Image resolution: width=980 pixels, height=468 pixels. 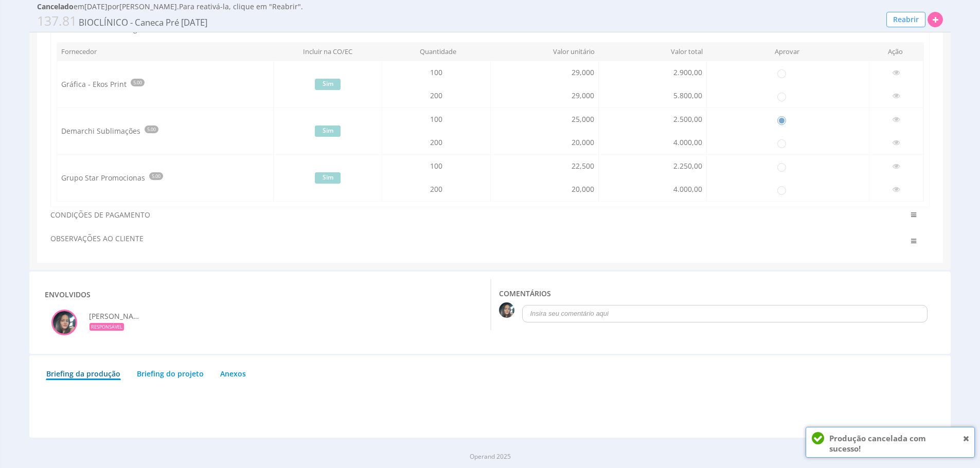 What do you see at coordinates (115, 316) in the screenshot?
I see `span: Amanda` at bounding box center [115, 316].